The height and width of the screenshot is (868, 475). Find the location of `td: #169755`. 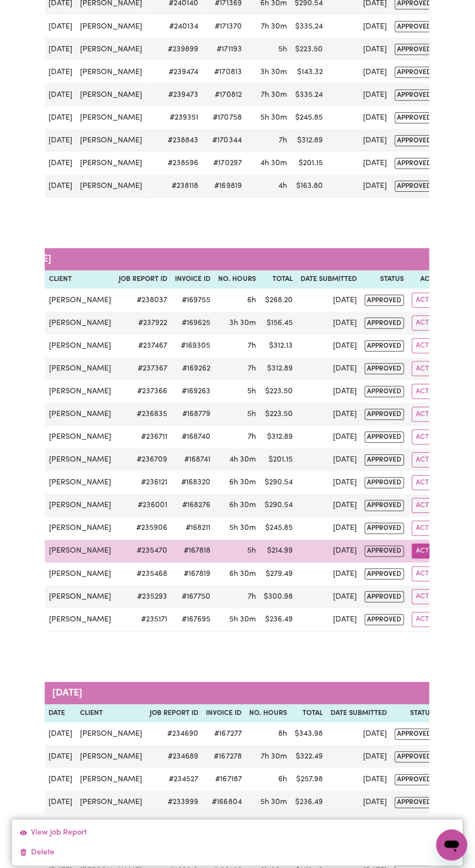

td: #169755 is located at coordinates (193, 300).